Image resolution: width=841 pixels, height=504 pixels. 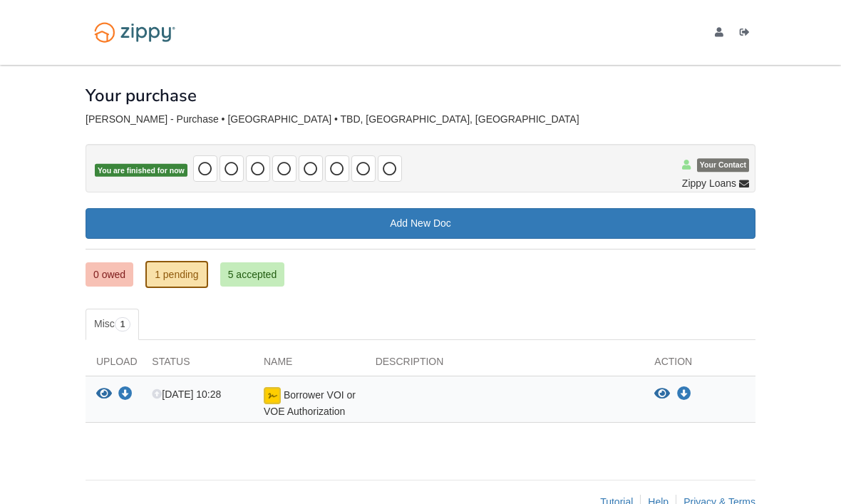 I want to click on span: Borrower VOI or VOE Authorization, so click(x=309, y=402).